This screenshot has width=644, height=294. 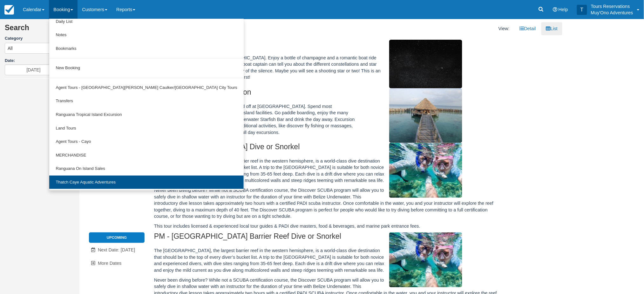 What do you see at coordinates (563, 10) in the screenshot?
I see `span: Help` at bounding box center [563, 10].